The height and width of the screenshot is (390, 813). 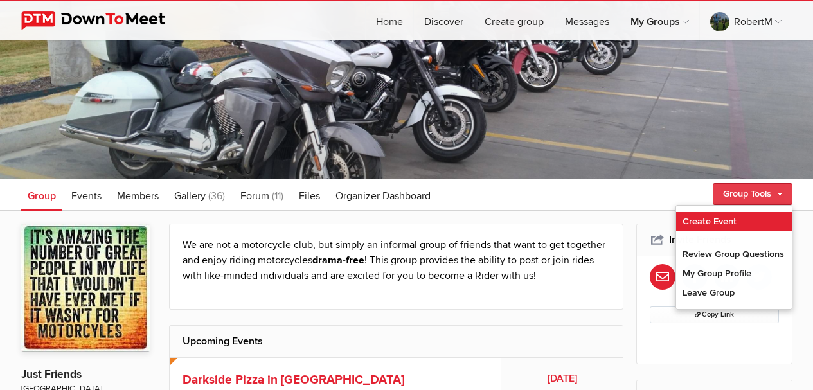 What do you see at coordinates (734, 274) in the screenshot?
I see `a: My Group Profile` at bounding box center [734, 274].